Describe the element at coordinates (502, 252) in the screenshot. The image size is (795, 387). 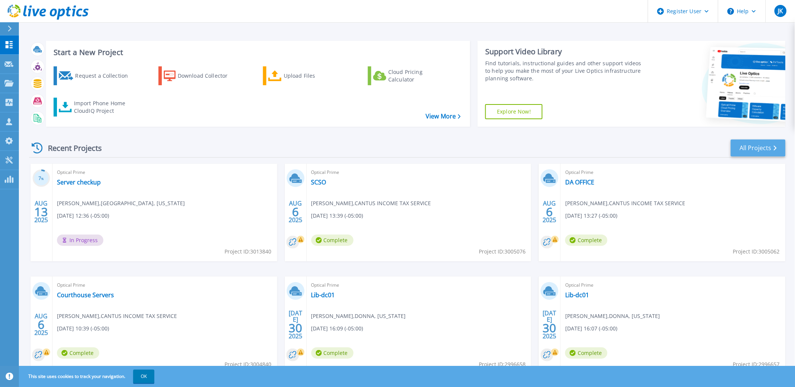
I see `span: Project ID: 3005076` at that location.